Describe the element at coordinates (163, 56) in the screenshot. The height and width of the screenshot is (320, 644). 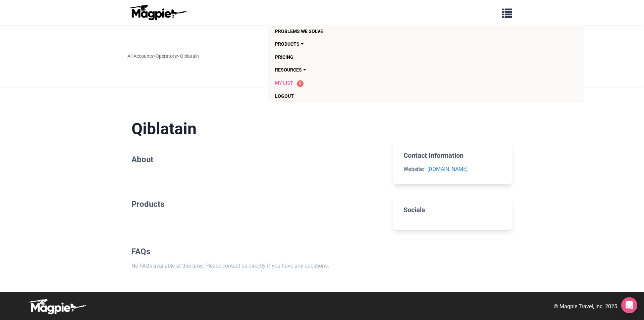
I see `div: > > Qiblatain` at that location.